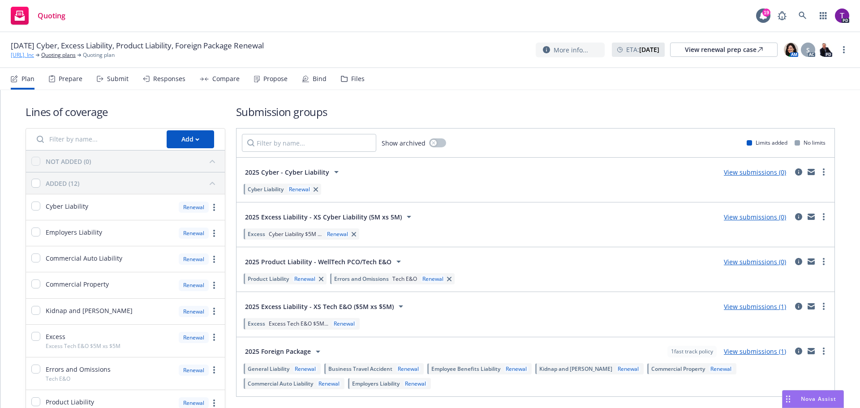  What do you see at coordinates (403, 143) in the screenshot?
I see `span: Show archived` at bounding box center [403, 143].